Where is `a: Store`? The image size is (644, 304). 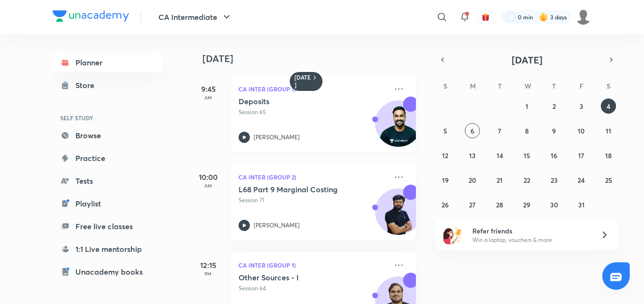
a: Store is located at coordinates (107, 85).